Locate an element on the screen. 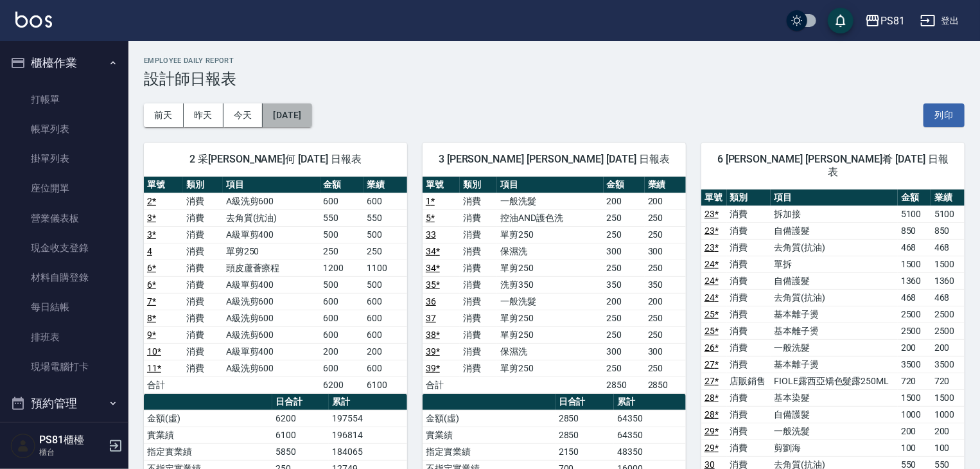 This screenshot has height=469, width=980. a: 每日結帳 is located at coordinates (64, 307).